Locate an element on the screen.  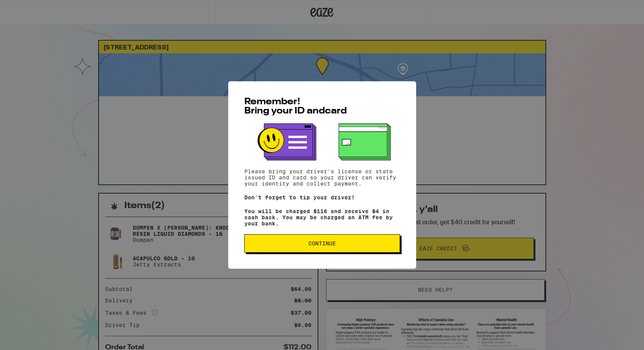
span: Remember! Bring your ID and card is located at coordinates (296, 106).